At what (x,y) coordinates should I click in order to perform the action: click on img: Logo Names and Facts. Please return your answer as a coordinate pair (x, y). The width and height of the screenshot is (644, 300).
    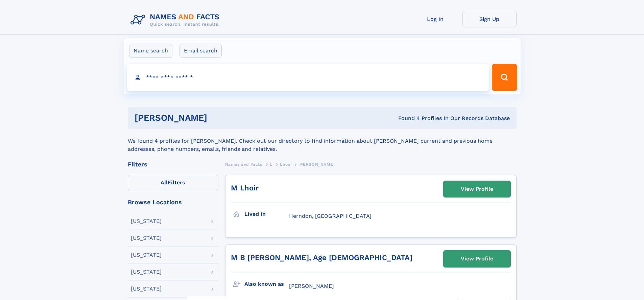
    Looking at the image, I should click on (176, 20).